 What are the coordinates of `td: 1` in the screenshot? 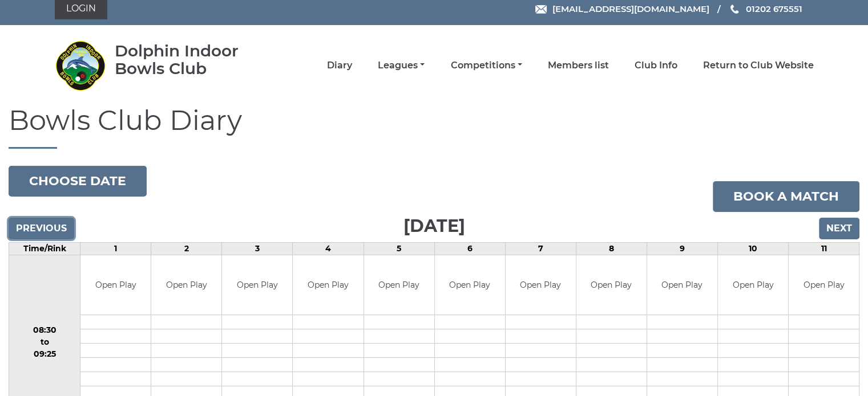 It's located at (116, 248).